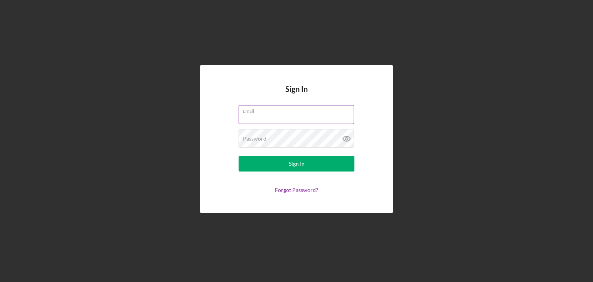 The height and width of the screenshot is (282, 593). I want to click on label: Password, so click(254, 139).